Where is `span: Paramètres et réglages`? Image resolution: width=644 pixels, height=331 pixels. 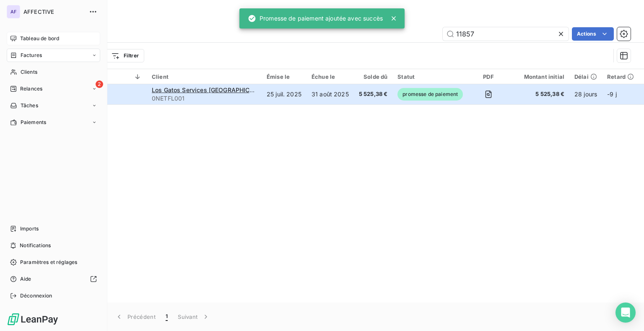
span: Paramètres et réglages is located at coordinates (49, 262).